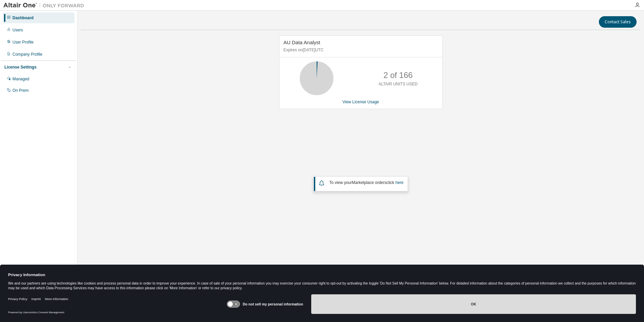 Image resolution: width=644 pixels, height=322 pixels. What do you see at coordinates (618, 22) in the screenshot?
I see `button: Contact Sales` at bounding box center [618, 22].